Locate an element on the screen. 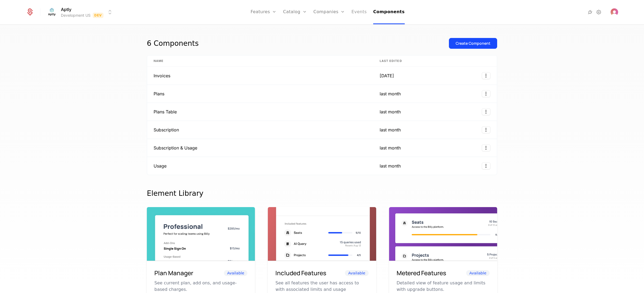  a: Settings is located at coordinates (598, 12).